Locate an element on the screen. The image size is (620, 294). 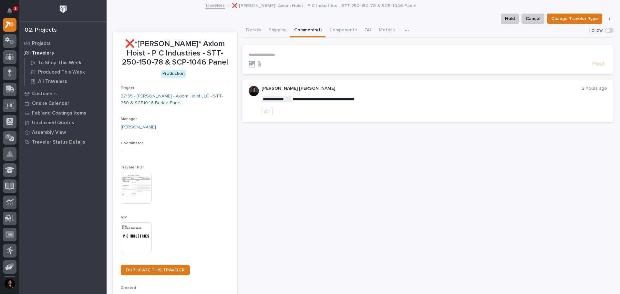
img: sjoYg5HrSnqbeah8ZJ2s is located at coordinates (254, 91).